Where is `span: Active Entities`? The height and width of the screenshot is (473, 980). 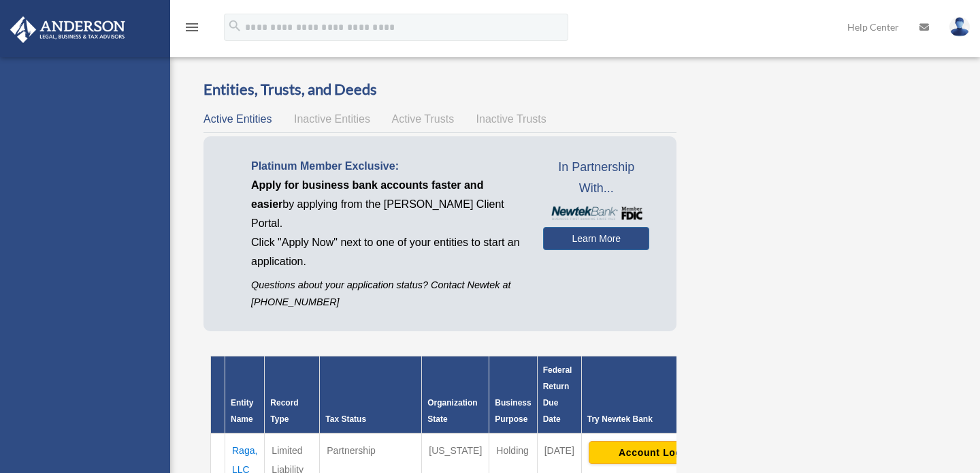
span: Active Entities is located at coordinates (238, 118).